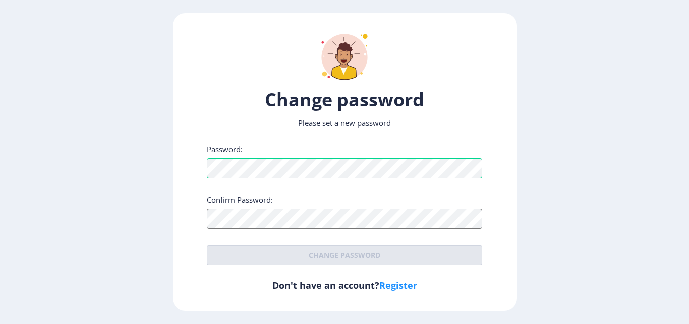 Image resolution: width=689 pixels, height=324 pixels. Describe the element at coordinates (225, 149) in the screenshot. I see `label: Password:` at that location.